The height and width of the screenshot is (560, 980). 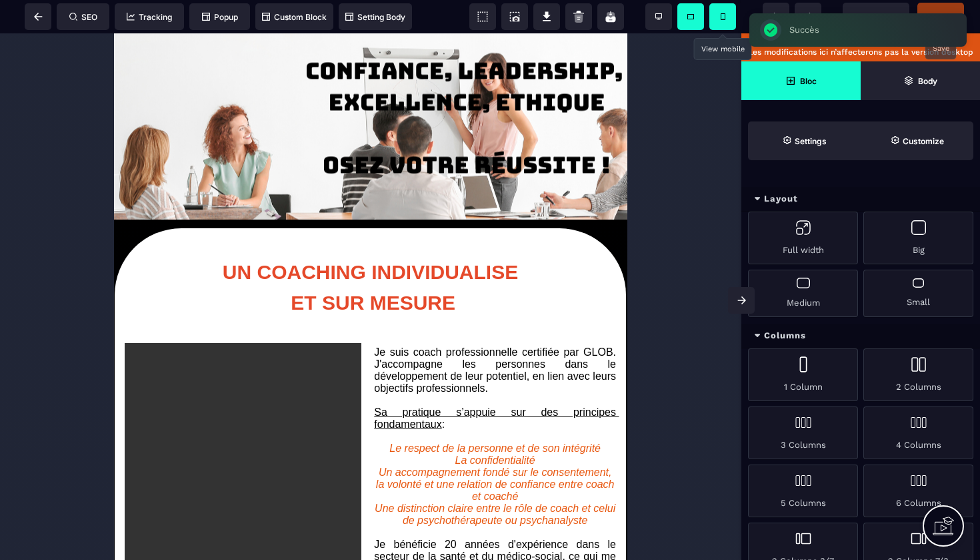 I want to click on span: Publier, so click(x=940, y=16).